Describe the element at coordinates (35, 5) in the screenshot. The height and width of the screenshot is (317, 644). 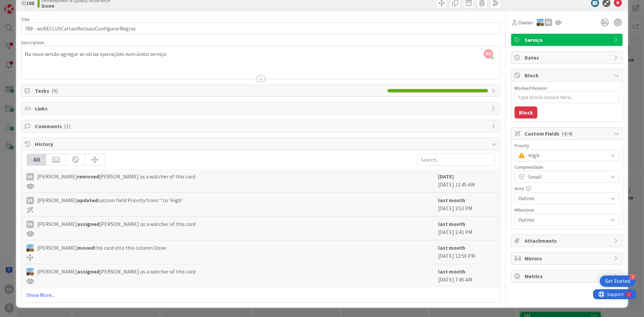
I see `div: 1` at that location.